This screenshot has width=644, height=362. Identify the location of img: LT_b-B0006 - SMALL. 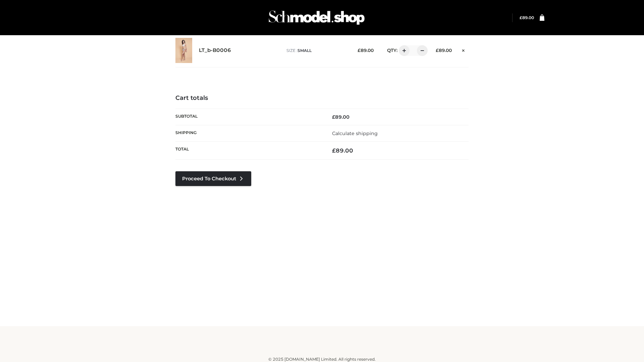
(184, 50).